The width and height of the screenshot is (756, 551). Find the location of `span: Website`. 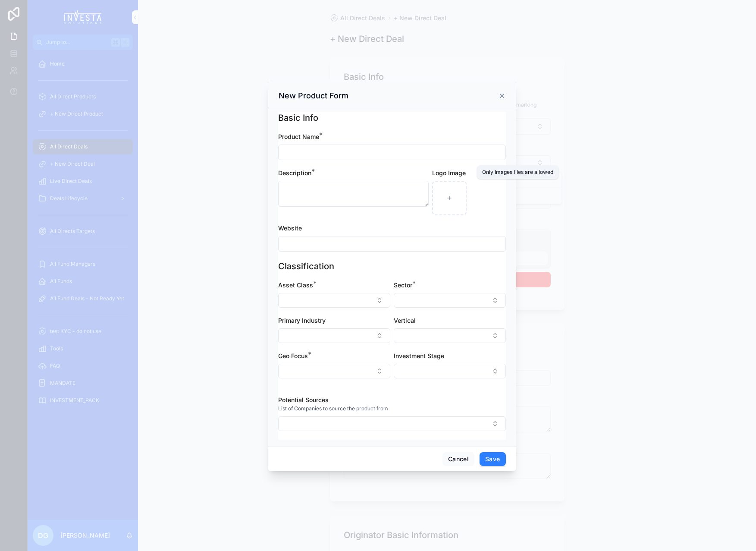

span: Website is located at coordinates (290, 228).